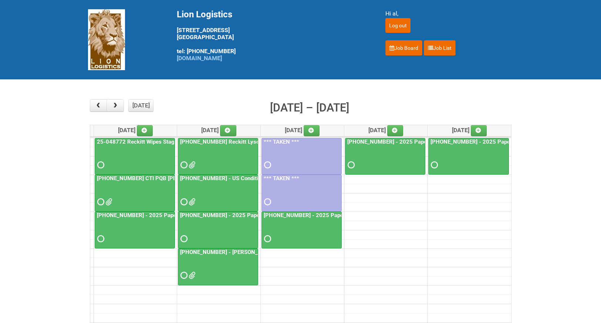 Image resolution: width=601 pixels, height=323 pixels. What do you see at coordinates (439, 48) in the screenshot?
I see `a: Job List` at bounding box center [439, 48].